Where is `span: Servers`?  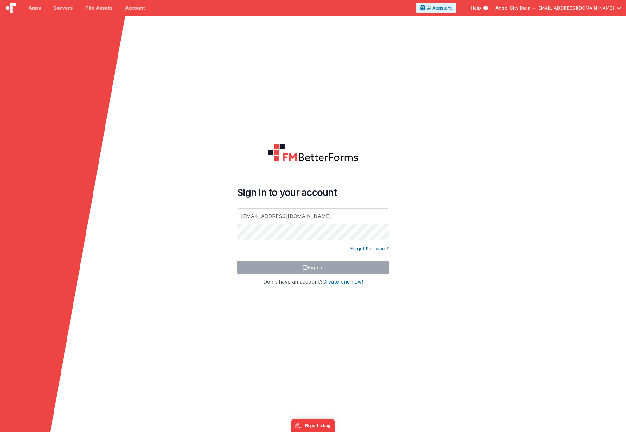 span: Servers is located at coordinates (63, 8).